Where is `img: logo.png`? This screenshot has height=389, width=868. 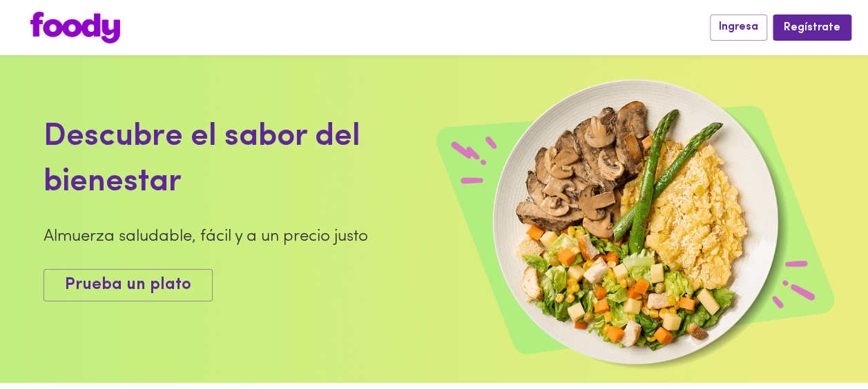
img: logo.png is located at coordinates (75, 28).